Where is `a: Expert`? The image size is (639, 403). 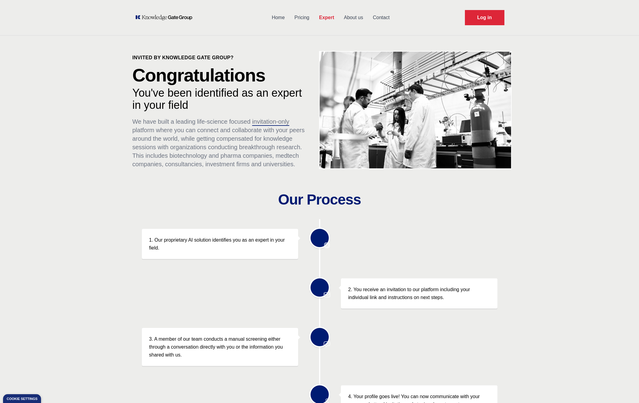
a: Expert is located at coordinates (327, 18).